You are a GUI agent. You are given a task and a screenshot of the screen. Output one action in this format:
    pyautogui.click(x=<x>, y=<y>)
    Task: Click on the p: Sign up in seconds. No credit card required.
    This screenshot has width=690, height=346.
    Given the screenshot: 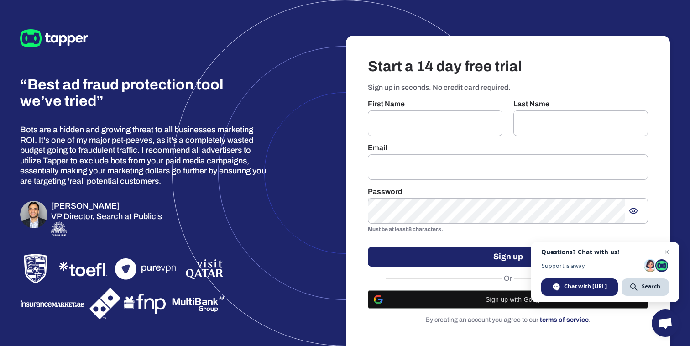 What is the action you would take?
    pyautogui.click(x=508, y=88)
    